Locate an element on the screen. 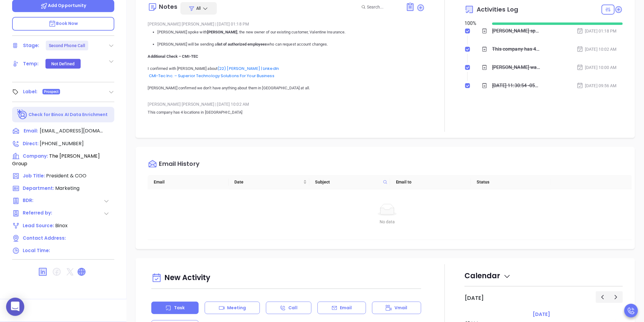 The image size is (644, 322). div: 100 % is located at coordinates (475, 23).